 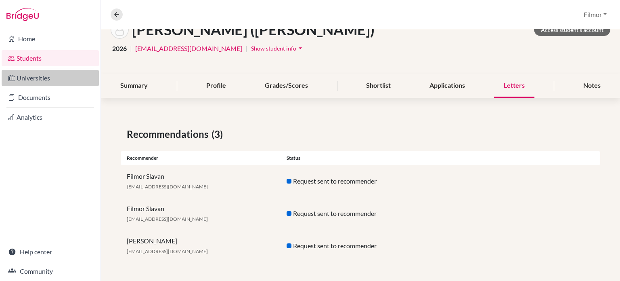 I want to click on div: Status, so click(x=361, y=158).